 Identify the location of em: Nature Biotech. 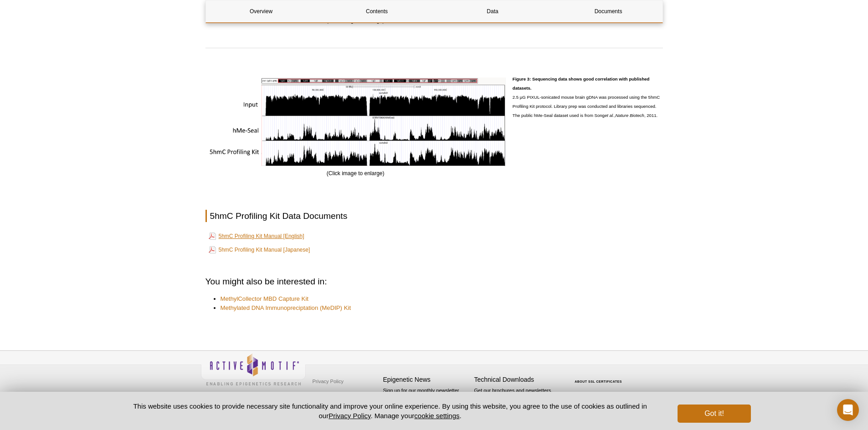
(629, 115).